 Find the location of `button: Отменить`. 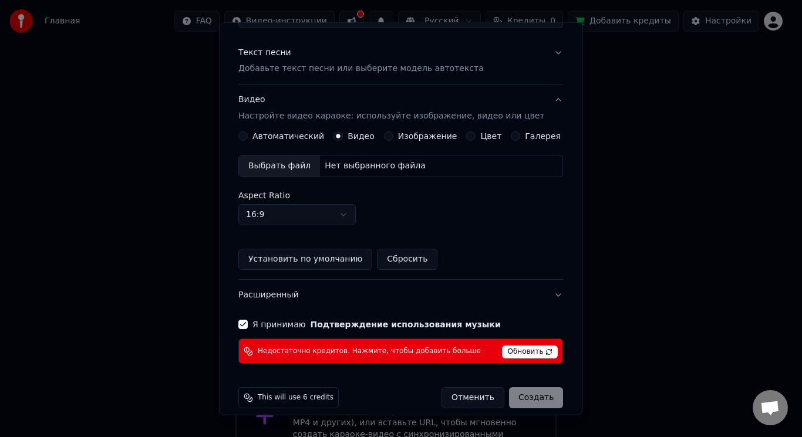

button: Отменить is located at coordinates (473, 398).